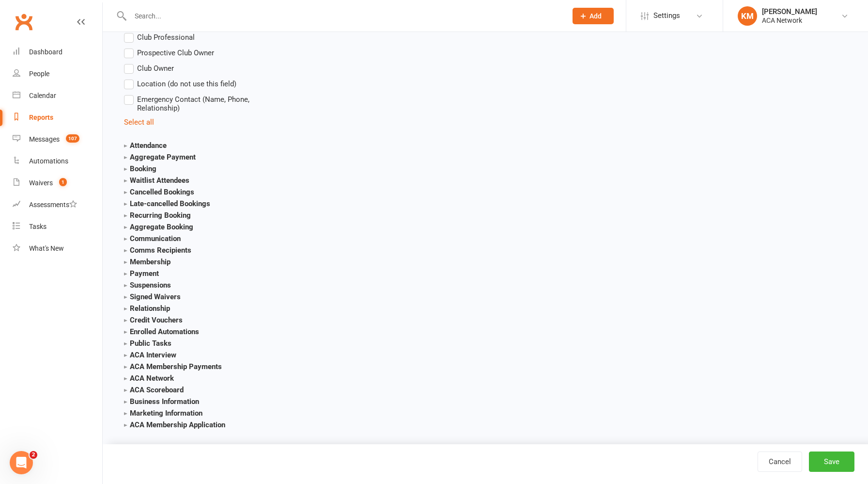 This screenshot has height=484, width=868. Describe the element at coordinates (73, 138) in the screenshot. I see `span: 107` at that location.